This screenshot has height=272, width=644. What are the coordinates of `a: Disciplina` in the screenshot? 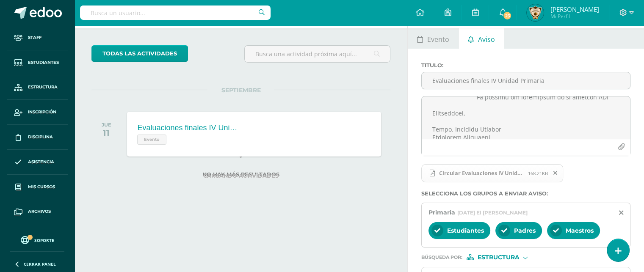 It's located at (37, 137).